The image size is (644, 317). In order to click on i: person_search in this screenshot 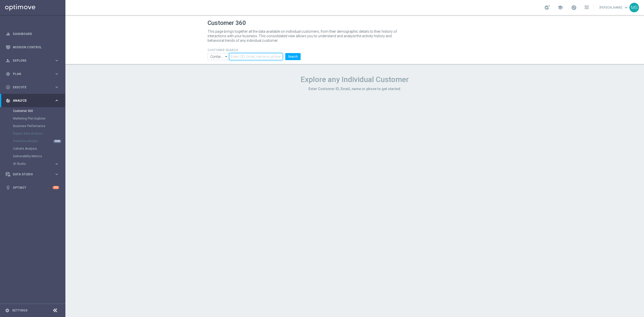, I will do `click(8, 60)`.